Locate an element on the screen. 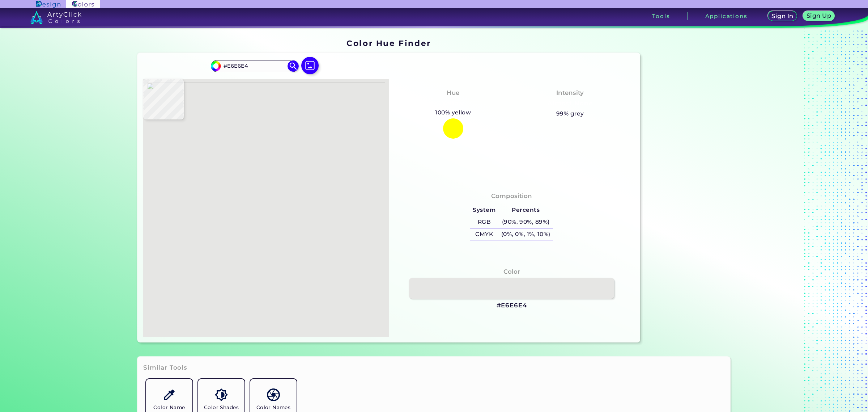  h5: Sign Up is located at coordinates (819, 16).